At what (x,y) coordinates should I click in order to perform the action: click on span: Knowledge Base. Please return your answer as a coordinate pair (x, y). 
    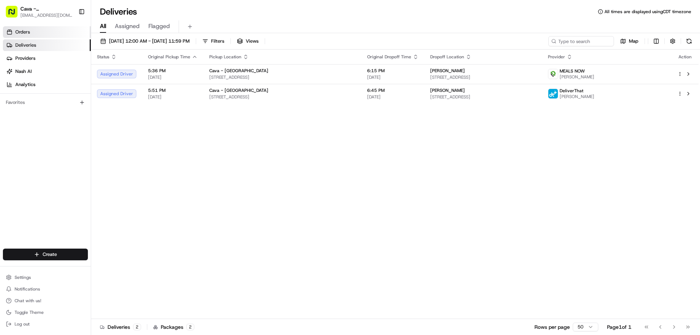
    Looking at the image, I should click on (35, 167).